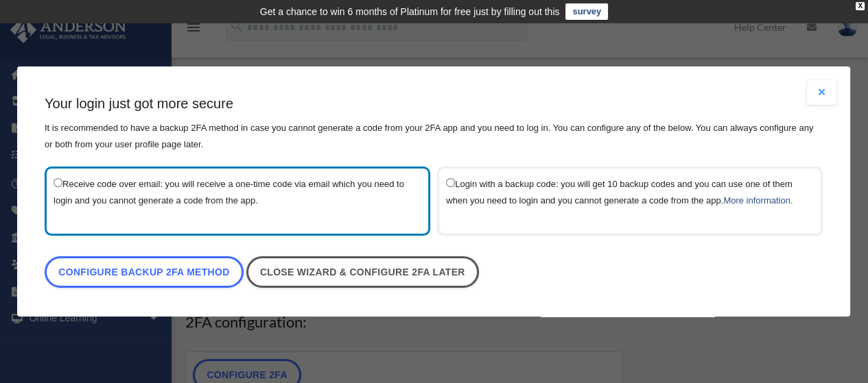 The height and width of the screenshot is (383, 868). Describe the element at coordinates (410, 12) in the screenshot. I see `div: Get a chance to win 6 months of Platinum for free just by filling out this` at that location.